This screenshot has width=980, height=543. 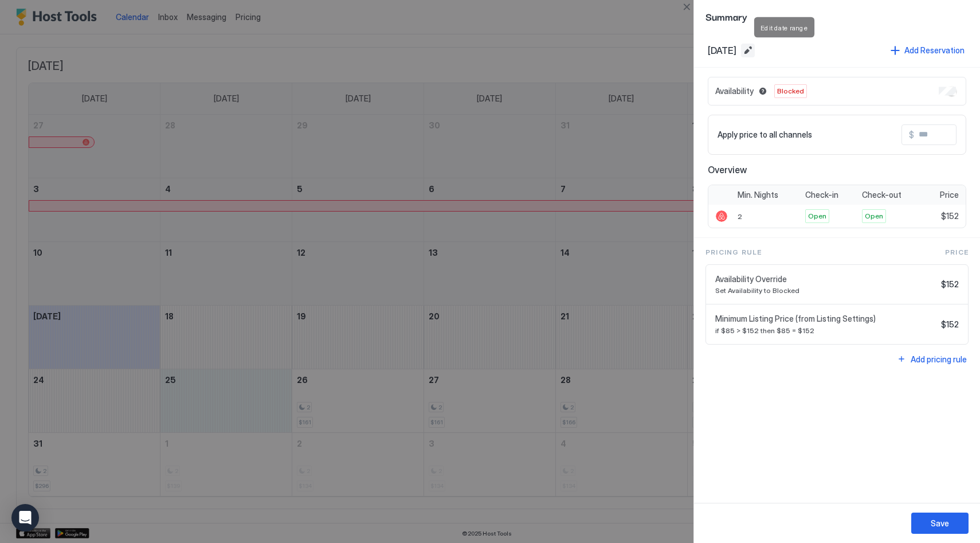 What do you see at coordinates (826, 330) in the screenshot?
I see `span: if $85 > $152 then $85 = $152` at bounding box center [826, 330].